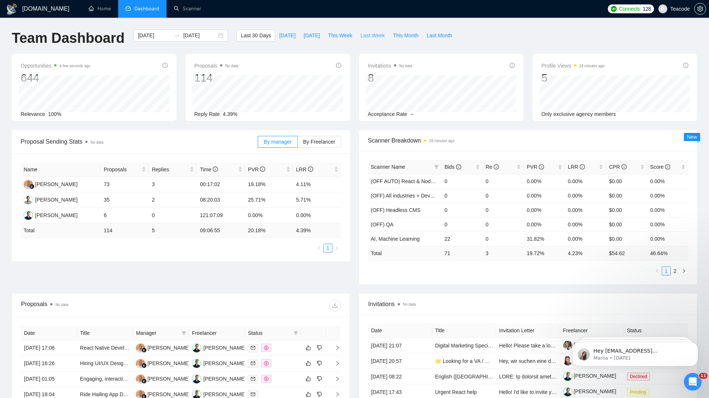  Describe the element at coordinates (405, 35) in the screenshot. I see `span: This Month` at that location.